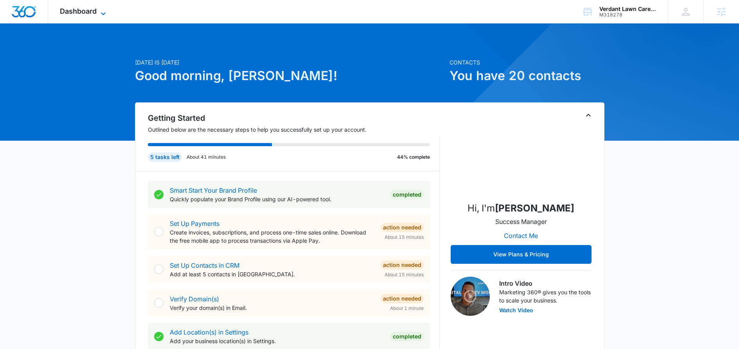 The width and height of the screenshot is (739, 349). I want to click on img: Intro Video, so click(470, 296).